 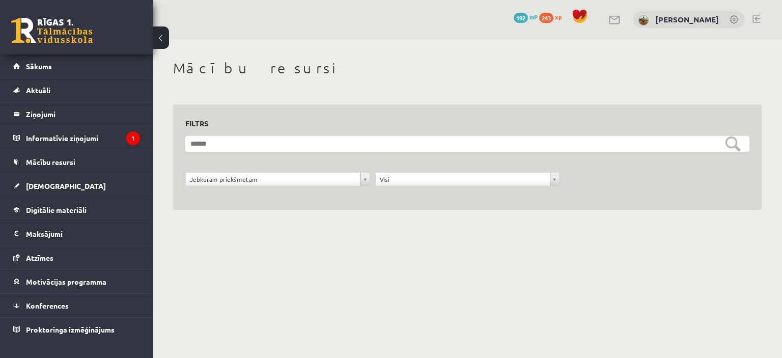 I want to click on a: Proktoringa izmēģinājums, so click(x=76, y=329).